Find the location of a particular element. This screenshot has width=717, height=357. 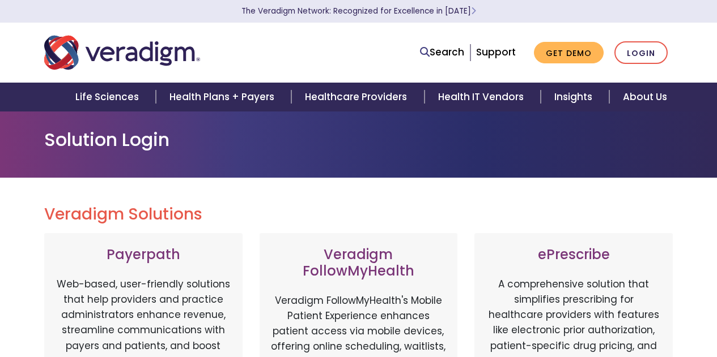

h1: Solution Login is located at coordinates (359, 140).